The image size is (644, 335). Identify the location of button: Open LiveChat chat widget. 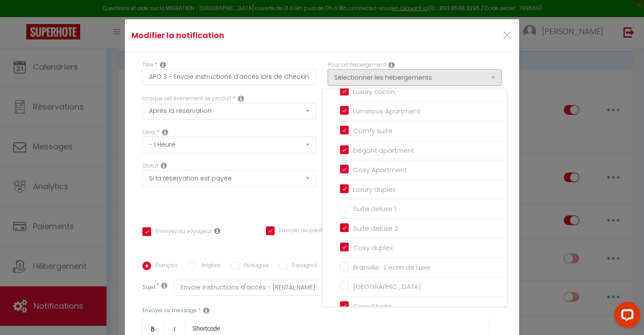
(20, 17).